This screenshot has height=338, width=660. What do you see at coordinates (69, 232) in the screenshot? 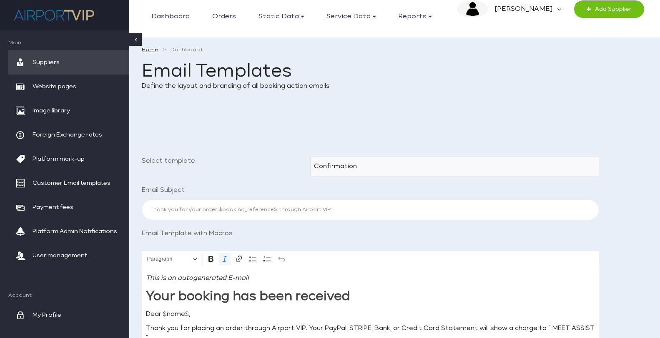
I see `a: Platform Admin Notifications` at bounding box center [69, 232].